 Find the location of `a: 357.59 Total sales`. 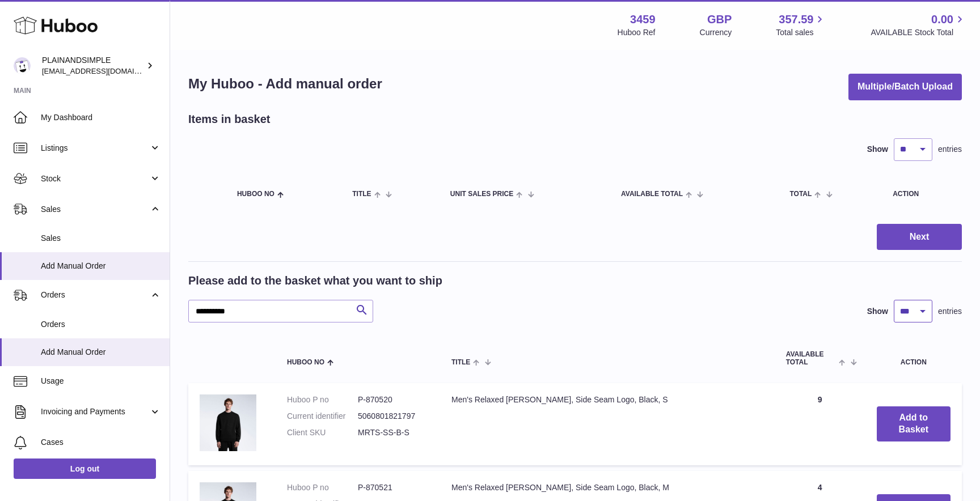

a: 357.59 Total sales is located at coordinates (800, 25).